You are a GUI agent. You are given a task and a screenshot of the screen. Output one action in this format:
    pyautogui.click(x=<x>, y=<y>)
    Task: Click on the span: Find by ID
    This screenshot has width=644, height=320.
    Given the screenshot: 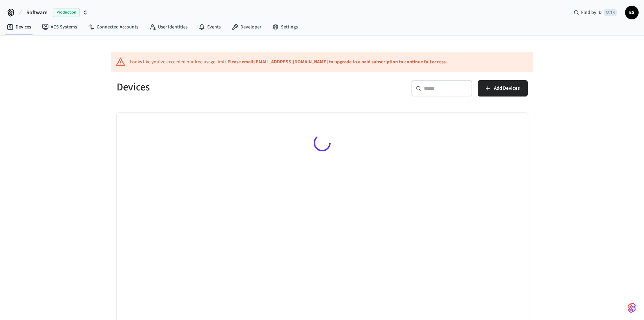 What is the action you would take?
    pyautogui.click(x=592, y=12)
    